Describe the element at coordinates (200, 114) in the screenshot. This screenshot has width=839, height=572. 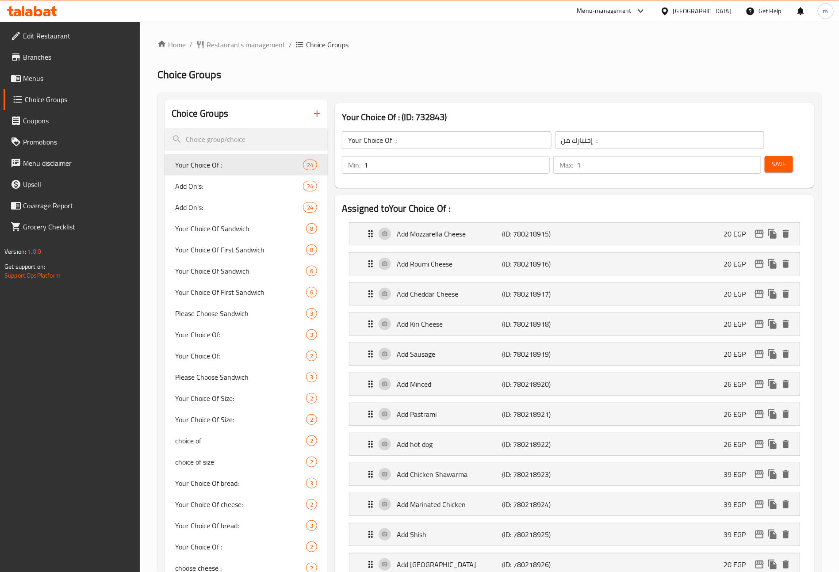
I see `h2: Choice Groups` at that location.